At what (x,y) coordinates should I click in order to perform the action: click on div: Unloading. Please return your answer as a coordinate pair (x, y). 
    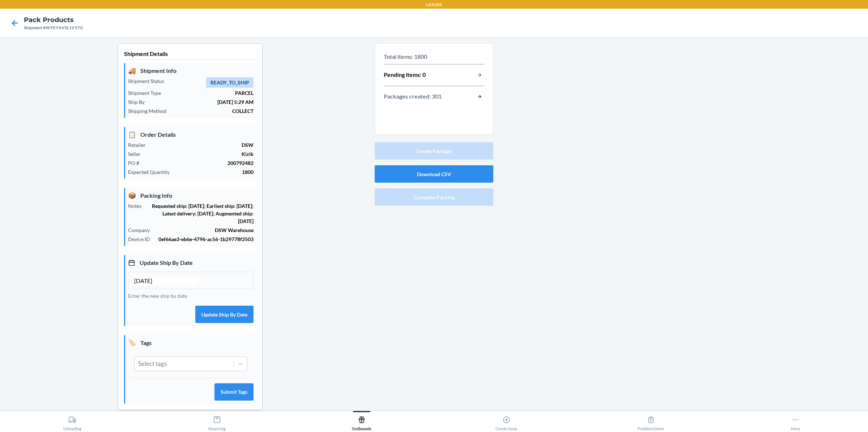
    Looking at the image, I should click on (72, 422).